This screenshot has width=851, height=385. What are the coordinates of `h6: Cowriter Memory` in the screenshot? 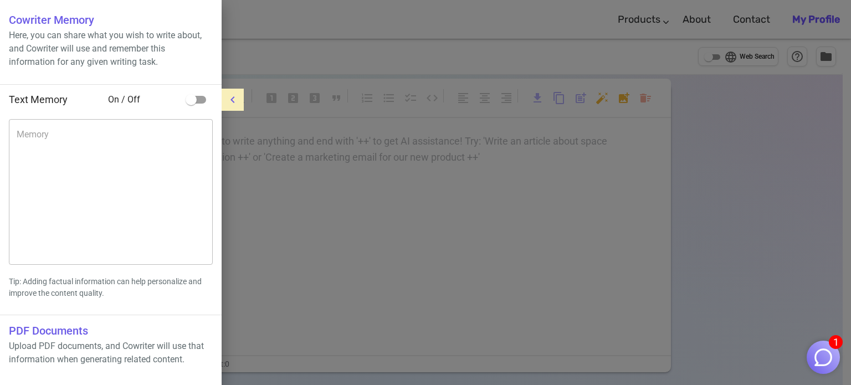 It's located at (111, 20).